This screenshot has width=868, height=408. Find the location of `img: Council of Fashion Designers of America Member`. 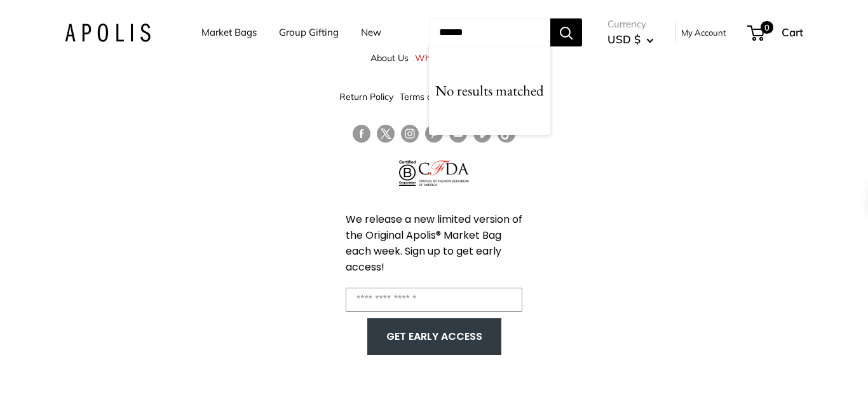

img: Council of Fashion Designers of America Member is located at coordinates (443, 173).